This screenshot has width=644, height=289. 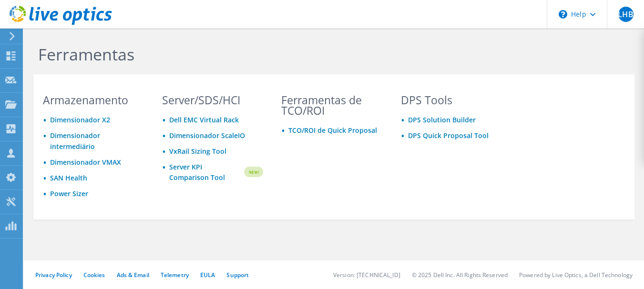 What do you see at coordinates (626, 15) in the screenshot?
I see `span: LHB` at bounding box center [626, 15].